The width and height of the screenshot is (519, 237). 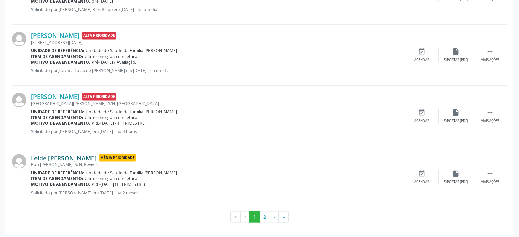 What do you see at coordinates (274, 217) in the screenshot?
I see `button: Go to next page` at bounding box center [274, 217].